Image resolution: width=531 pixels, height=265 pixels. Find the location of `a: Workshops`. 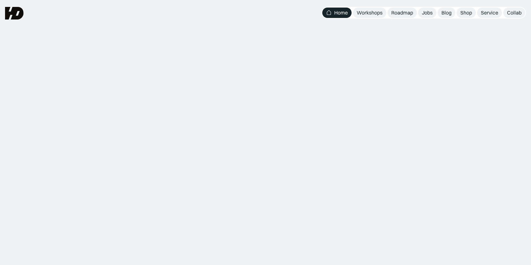

a: Workshops is located at coordinates (369, 13).